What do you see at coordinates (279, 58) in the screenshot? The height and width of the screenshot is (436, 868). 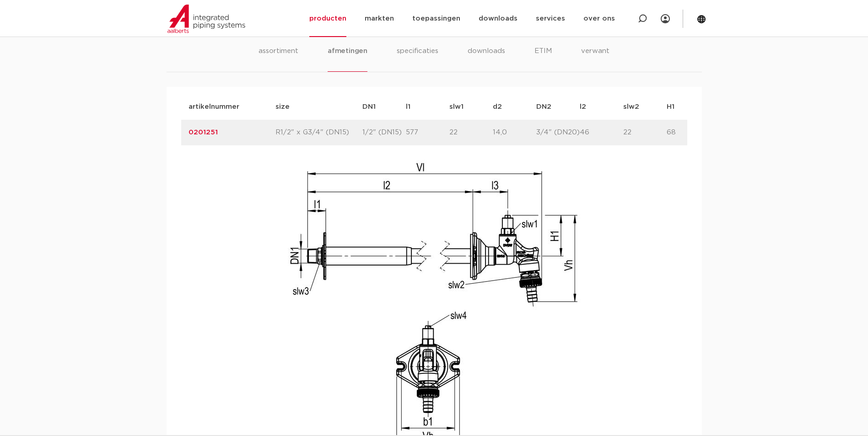 I see `li: assortiment` at bounding box center [279, 58].